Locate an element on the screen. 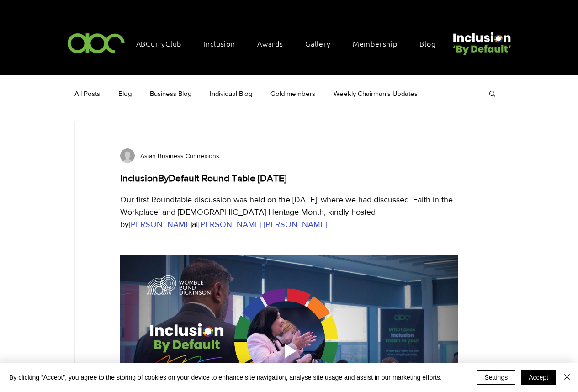  a: ABCurryClub is located at coordinates (164, 44).